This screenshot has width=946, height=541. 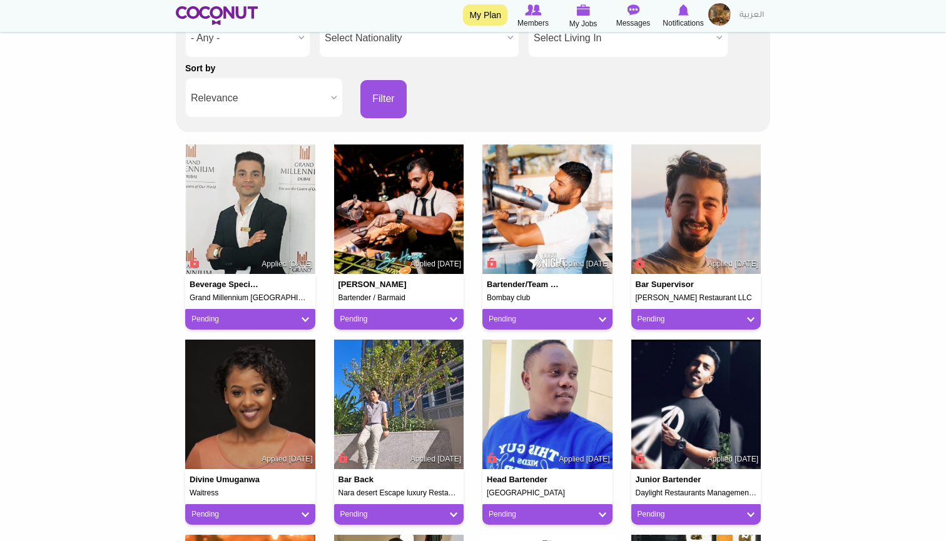 What do you see at coordinates (200, 68) in the screenshot?
I see `label: Sort by` at bounding box center [200, 68].